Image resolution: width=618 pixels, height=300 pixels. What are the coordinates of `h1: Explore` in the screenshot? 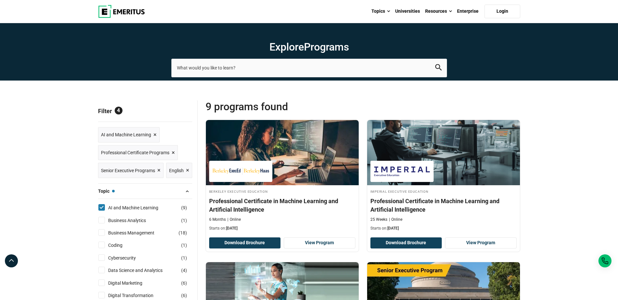 It's located at (309, 47).